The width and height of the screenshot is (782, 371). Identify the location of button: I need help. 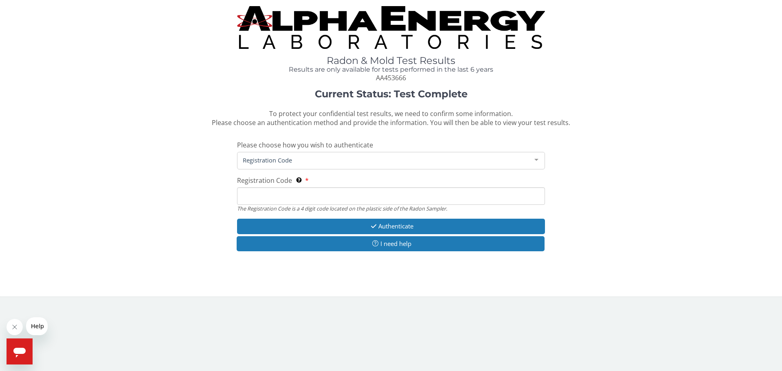
(391, 244).